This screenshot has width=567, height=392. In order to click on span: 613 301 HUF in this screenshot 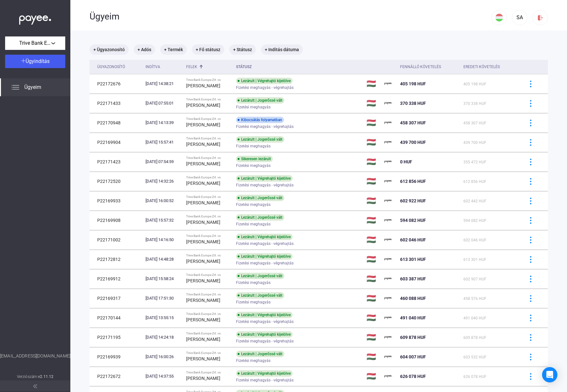, I will do `click(475, 260)`.